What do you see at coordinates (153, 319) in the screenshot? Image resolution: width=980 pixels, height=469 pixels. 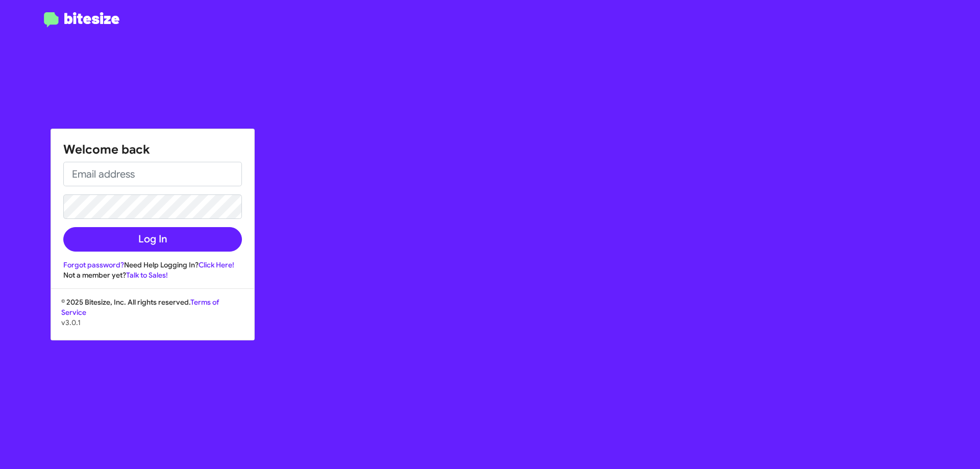 I see `div: © 2025 Bitesize, Inc. All rights reserved.` at bounding box center [153, 319].